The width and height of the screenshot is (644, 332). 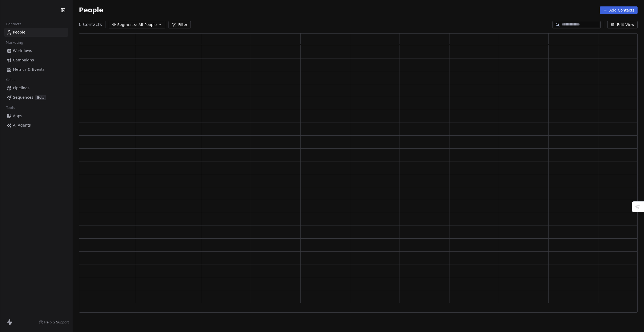 I want to click on span: Workflows, so click(x=23, y=51).